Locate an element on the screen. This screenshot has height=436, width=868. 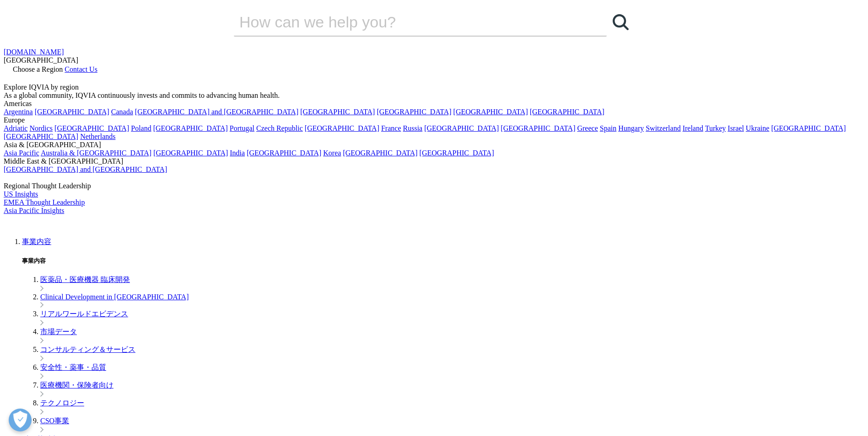
a: コンサルティング＆サービス is located at coordinates (88, 349).